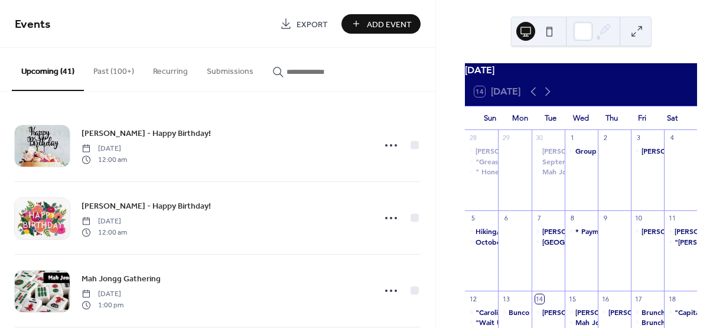 The image size is (726, 328). I want to click on a: Mah Jongg Gathering, so click(121, 278).